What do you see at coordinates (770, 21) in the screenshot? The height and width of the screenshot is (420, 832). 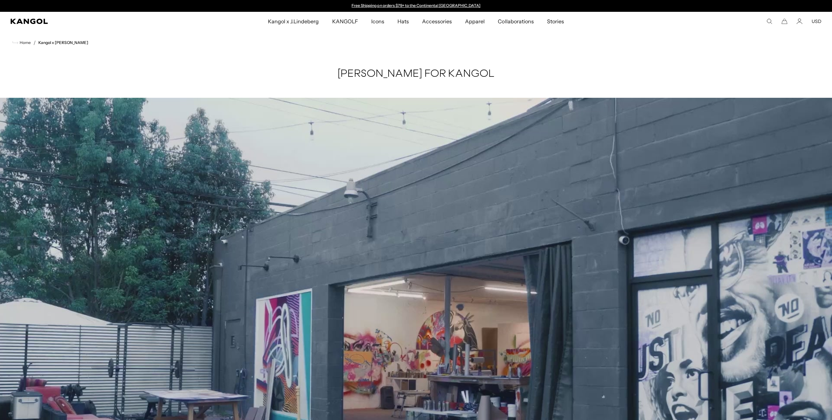 I see `summary: Search here` at bounding box center [770, 21].